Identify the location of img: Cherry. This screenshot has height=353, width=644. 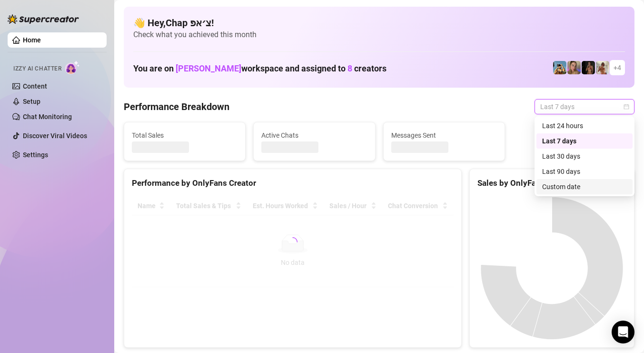
(574, 68).